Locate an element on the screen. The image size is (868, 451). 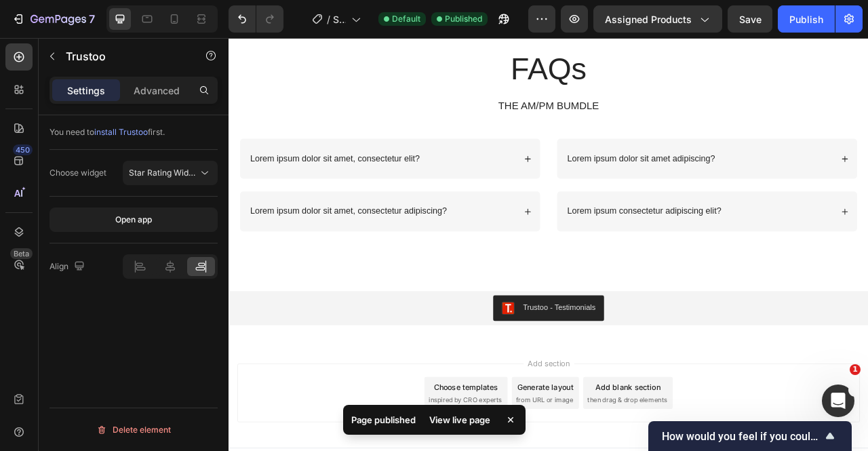
button: Show survey - How would you feel if you could no longer use GemPages? is located at coordinates (750, 436).